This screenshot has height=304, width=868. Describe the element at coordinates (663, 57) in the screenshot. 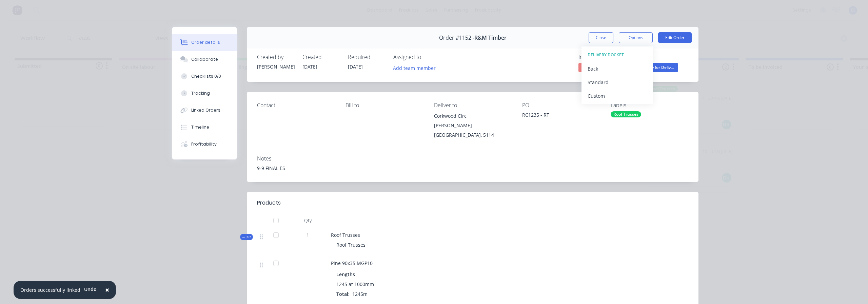

I see `div: Status` at that location.